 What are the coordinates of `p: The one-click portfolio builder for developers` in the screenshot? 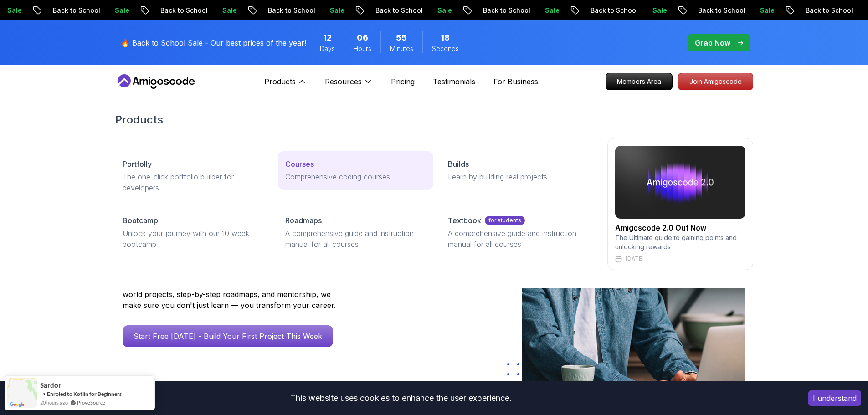 It's located at (193, 182).